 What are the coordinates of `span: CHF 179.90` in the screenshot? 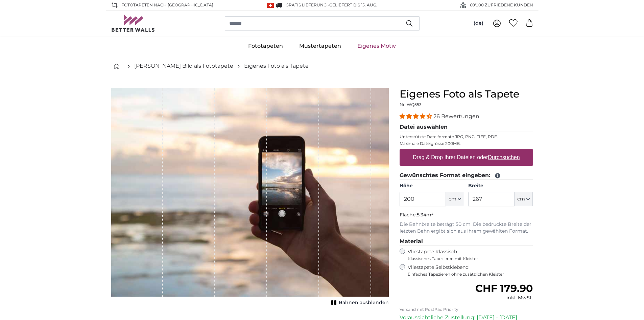 It's located at (504, 288).